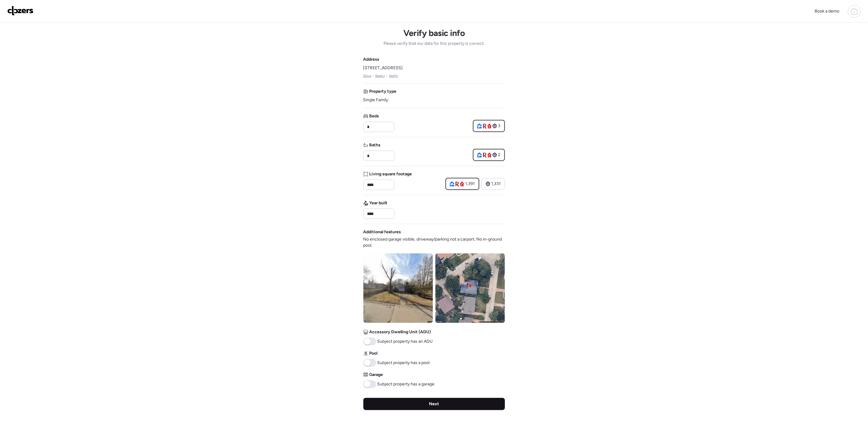 The width and height of the screenshot is (868, 440). I want to click on span: 2, so click(500, 155).